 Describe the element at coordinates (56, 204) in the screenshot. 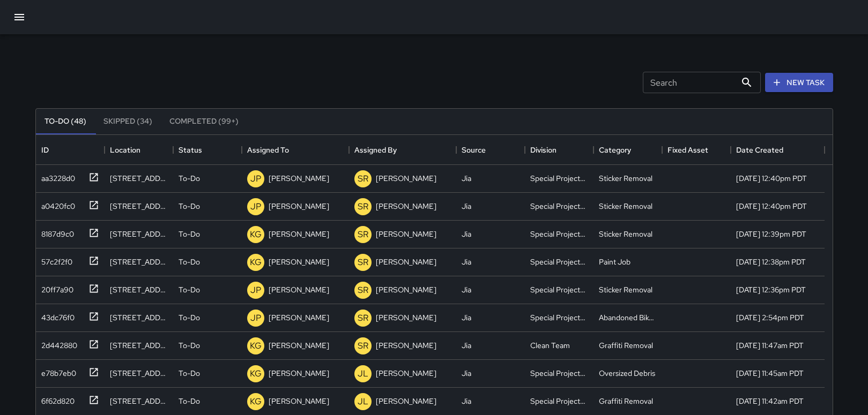

I see `div: a0420fc0` at that location.